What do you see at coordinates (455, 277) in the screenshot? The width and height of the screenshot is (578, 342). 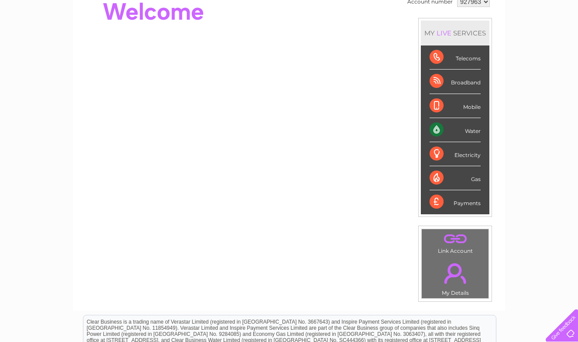 I see `td: My Details` at bounding box center [455, 277].